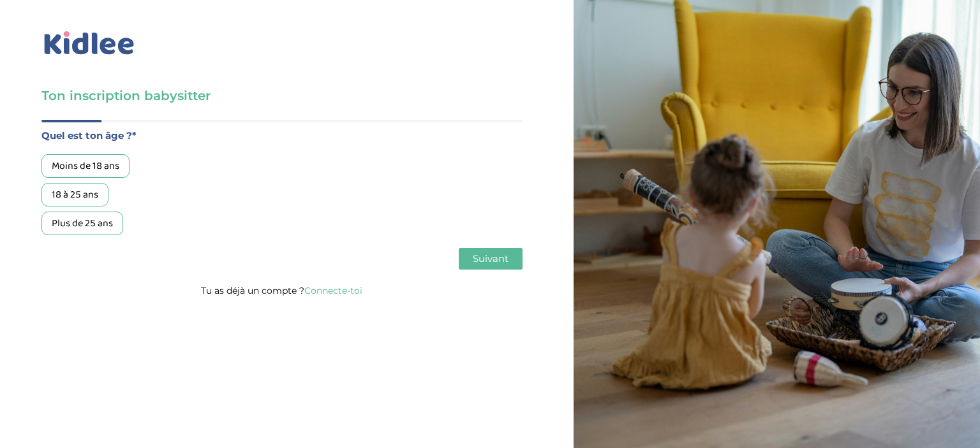 This screenshot has width=980, height=448. What do you see at coordinates (75, 194) in the screenshot?
I see `div: 18 à 25 ans` at bounding box center [75, 194].